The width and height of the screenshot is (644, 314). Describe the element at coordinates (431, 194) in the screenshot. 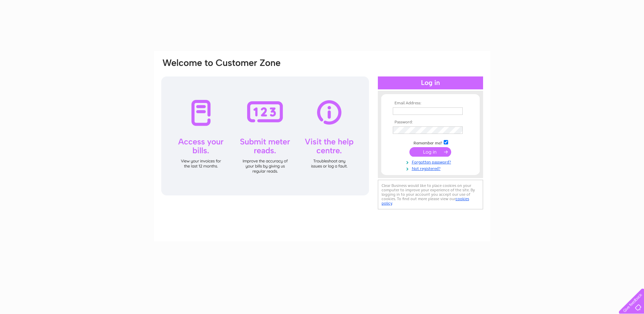

I see `div: Clear Business would like to place cookies on your computer to improve your experience of the sit...` at that location.